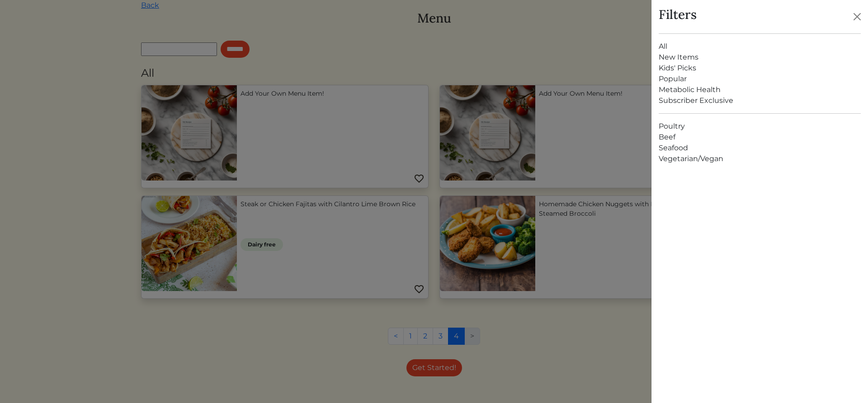 The width and height of the screenshot is (868, 403). I want to click on h3: Filters, so click(677, 15).